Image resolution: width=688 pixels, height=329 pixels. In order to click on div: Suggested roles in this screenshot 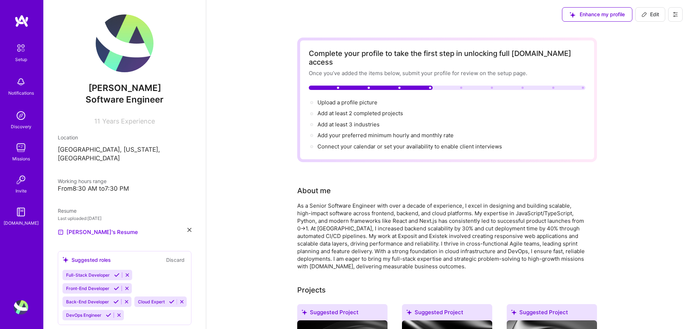, I will do `click(87, 260)`.